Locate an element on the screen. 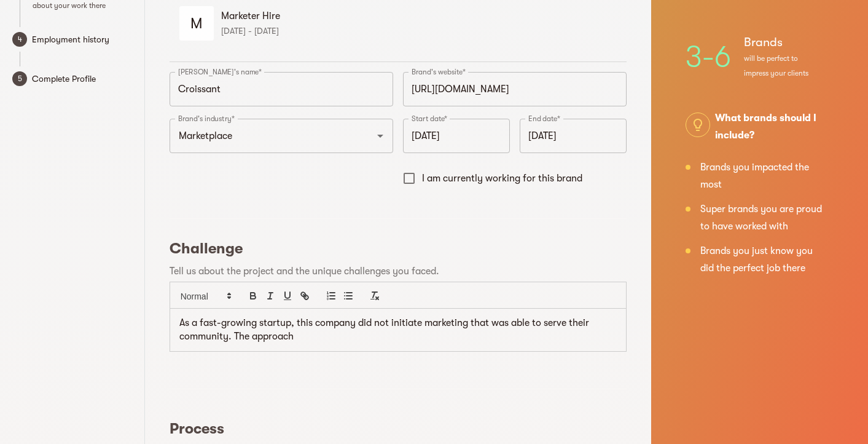 The image size is (868, 444). text: 4 is located at coordinates (19, 39).